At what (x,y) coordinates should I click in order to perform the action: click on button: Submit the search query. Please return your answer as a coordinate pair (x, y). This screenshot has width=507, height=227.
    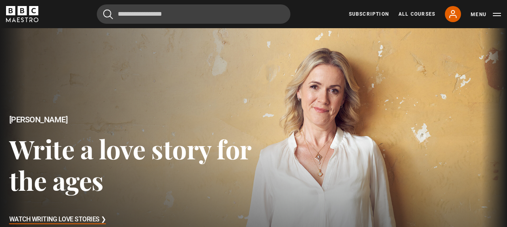
    Looking at the image, I should click on (108, 14).